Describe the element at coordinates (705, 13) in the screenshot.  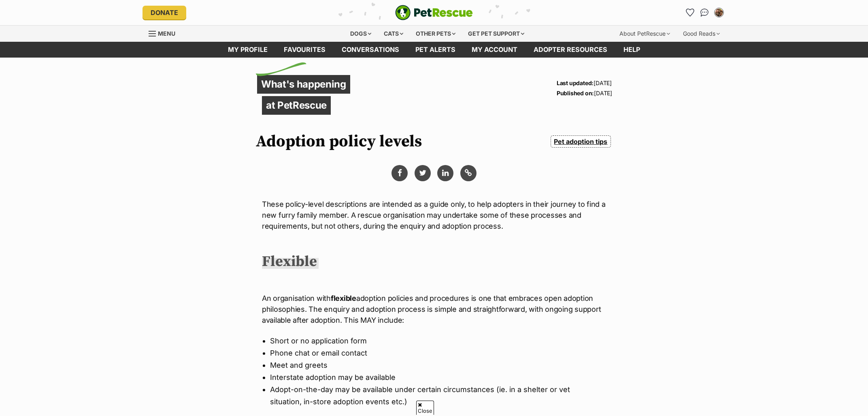
I see `a: Conversations` at that location.